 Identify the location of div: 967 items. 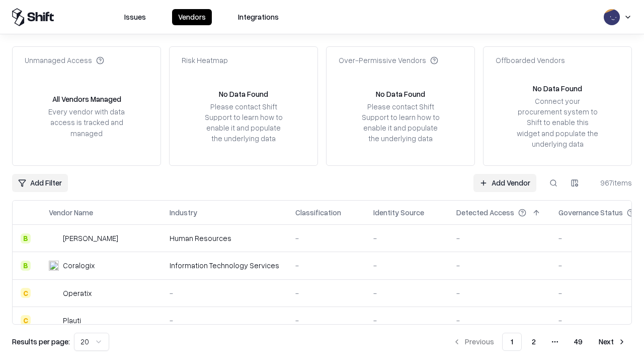
(612, 182).